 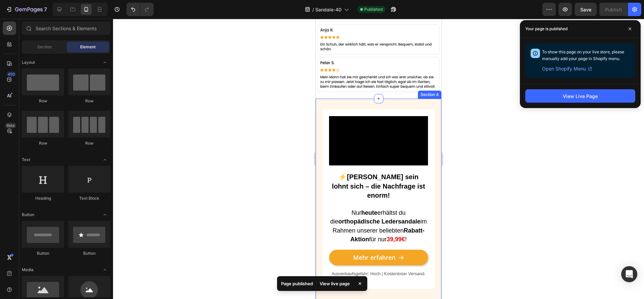 I want to click on button: 7, so click(x=26, y=9).